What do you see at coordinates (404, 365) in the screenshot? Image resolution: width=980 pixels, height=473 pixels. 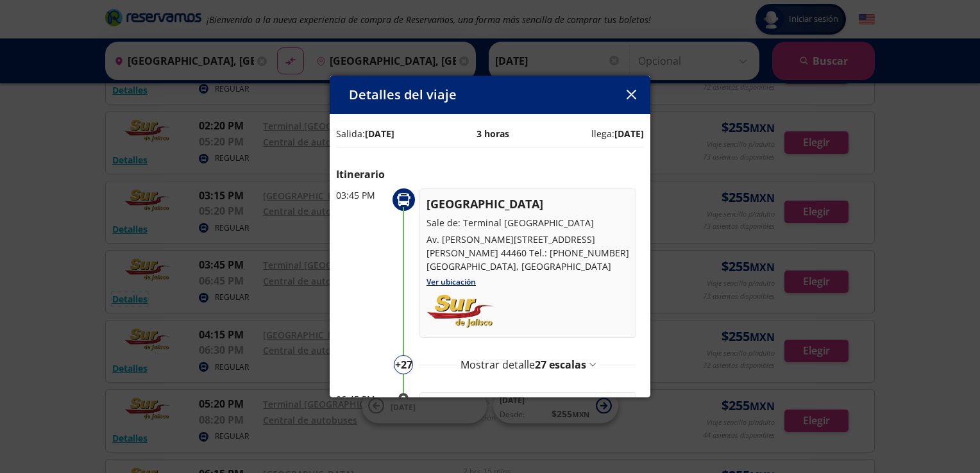 I see `p: + 27` at bounding box center [404, 365].